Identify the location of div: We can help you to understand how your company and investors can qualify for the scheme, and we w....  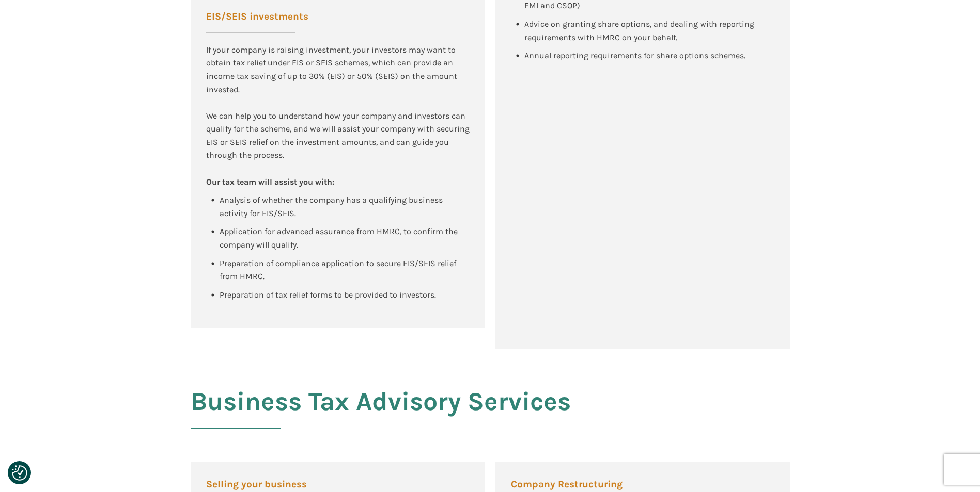
(338, 116).